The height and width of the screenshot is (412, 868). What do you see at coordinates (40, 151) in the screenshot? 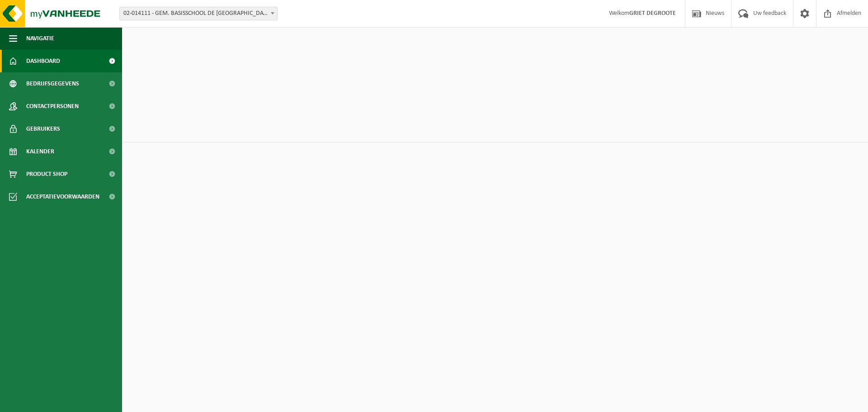
I see `span: Kalender` at bounding box center [40, 151].